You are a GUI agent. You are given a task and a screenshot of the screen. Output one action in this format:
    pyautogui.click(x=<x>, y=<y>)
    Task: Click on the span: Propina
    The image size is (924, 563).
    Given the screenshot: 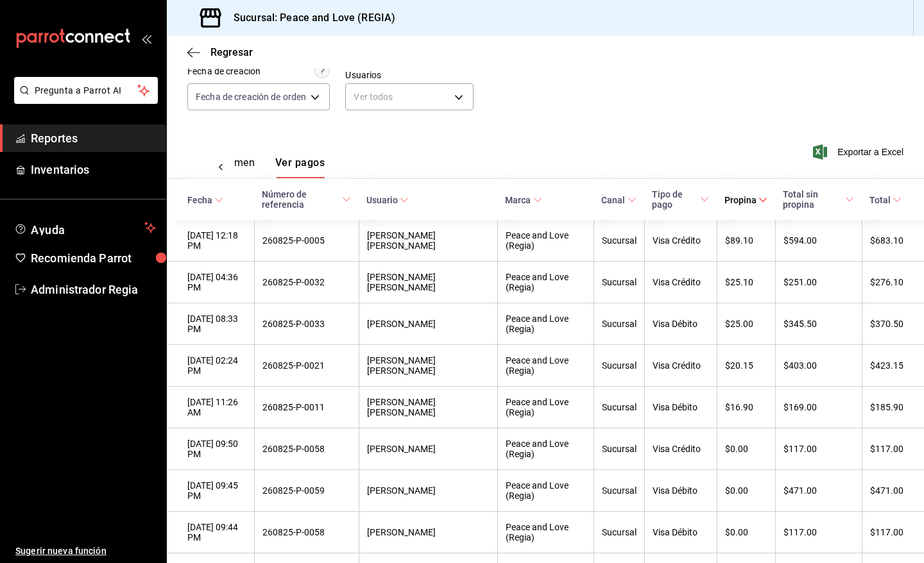 What is the action you would take?
    pyautogui.click(x=745, y=200)
    